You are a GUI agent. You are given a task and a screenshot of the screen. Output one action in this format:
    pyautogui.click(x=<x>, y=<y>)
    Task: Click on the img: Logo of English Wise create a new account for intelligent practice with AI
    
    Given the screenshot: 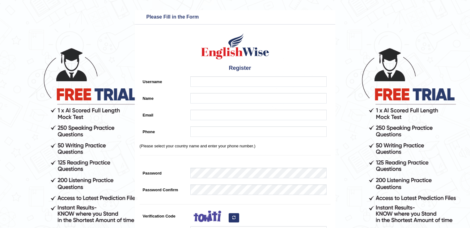 What is the action you would take?
    pyautogui.click(x=235, y=46)
    